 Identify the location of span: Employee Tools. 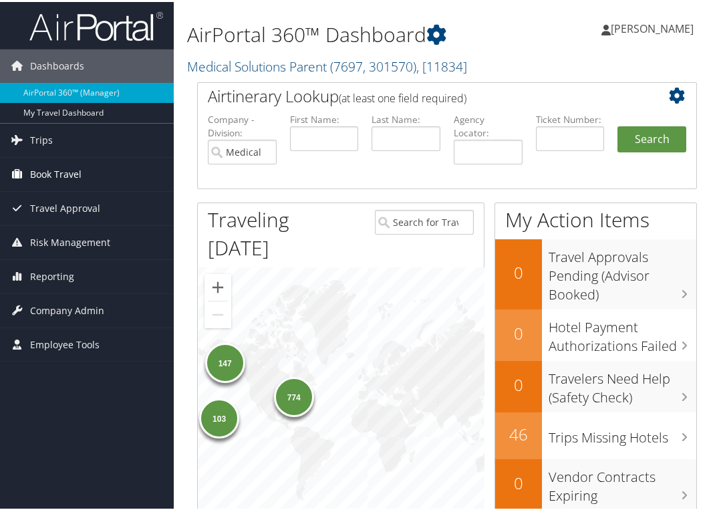
(65, 343).